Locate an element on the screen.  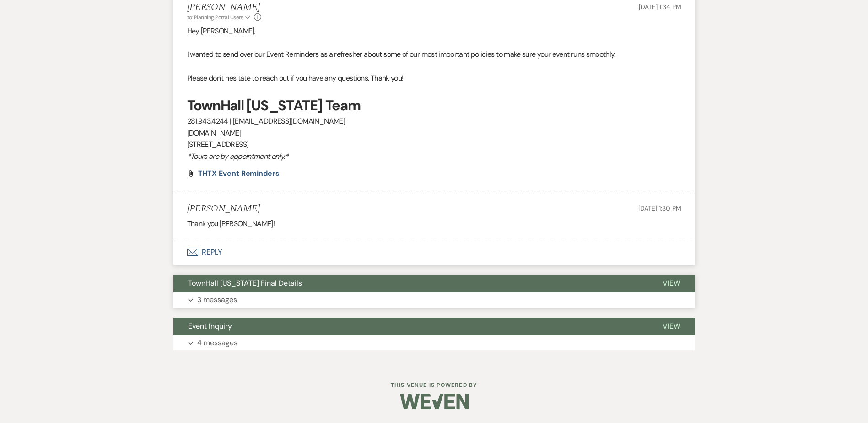
button: to: Planning Portal Users is located at coordinates (220, 17).